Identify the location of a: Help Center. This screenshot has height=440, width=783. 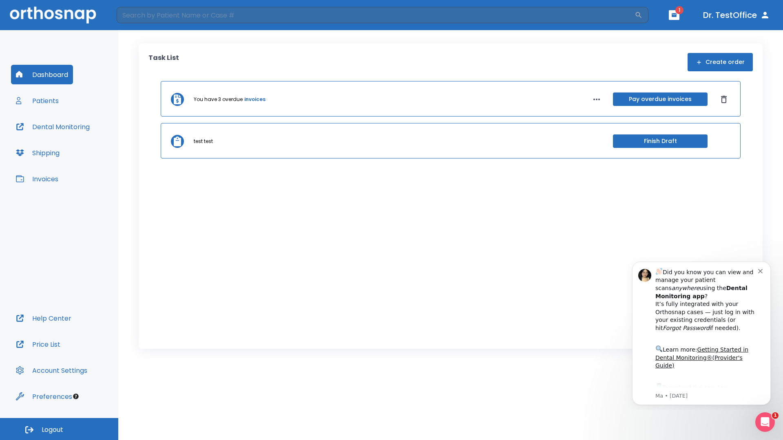
(44, 318).